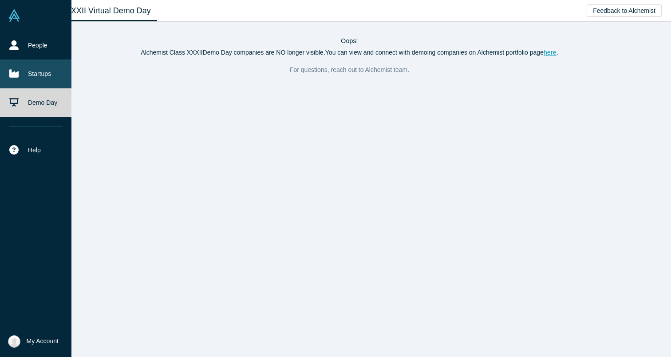 The height and width of the screenshot is (357, 671). What do you see at coordinates (97, 11) in the screenshot?
I see `a: Class XXXII Virtual Demo Day` at bounding box center [97, 11].